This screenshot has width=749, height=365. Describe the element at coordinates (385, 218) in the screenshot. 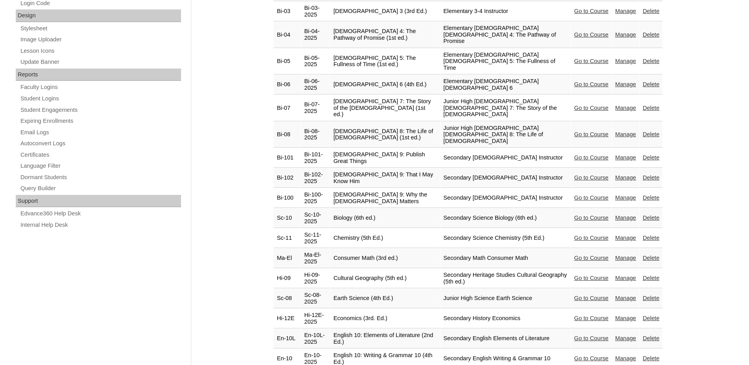

I see `td: Biology (6th ed.)` at that location.